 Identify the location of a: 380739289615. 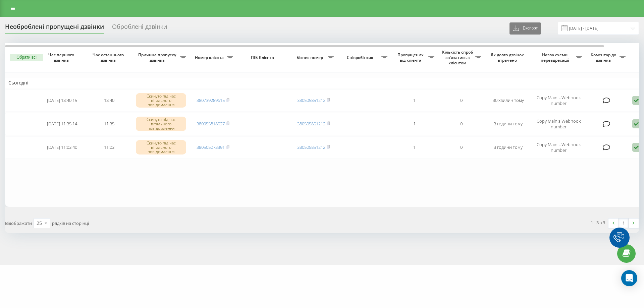
(210, 100).